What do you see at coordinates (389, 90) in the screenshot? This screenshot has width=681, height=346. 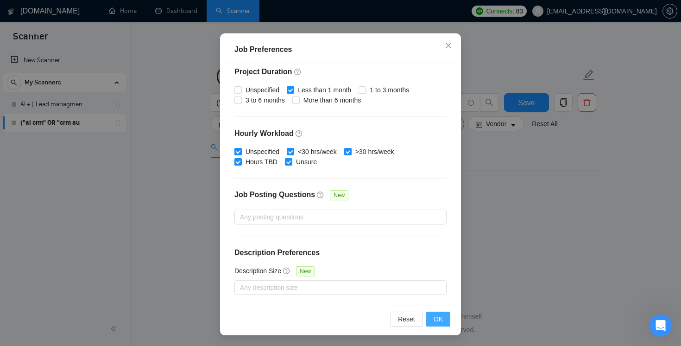 I see `span: 1 to 3 months` at bounding box center [389, 90].